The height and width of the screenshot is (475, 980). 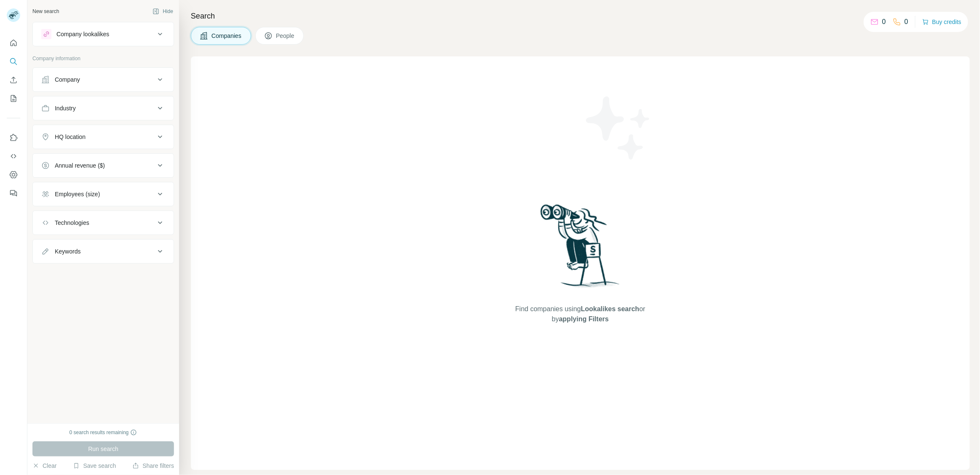 What do you see at coordinates (13, 175) in the screenshot?
I see `button: Dashboard` at bounding box center [13, 175].